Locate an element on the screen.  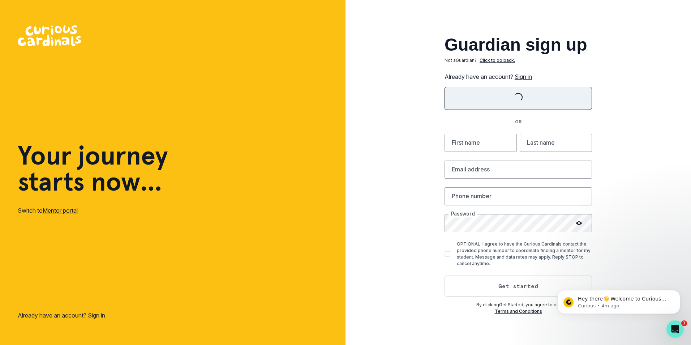
p: Message from Curious, sent 4m ago is located at coordinates (78, 31).